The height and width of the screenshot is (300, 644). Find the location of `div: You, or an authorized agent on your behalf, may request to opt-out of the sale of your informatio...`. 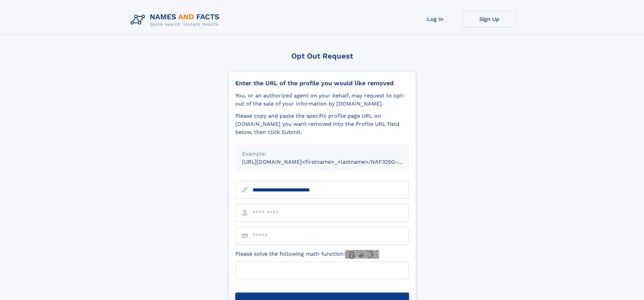

div: You, or an authorized agent on your behalf, may request to opt-out of the sale of your informatio... is located at coordinates (322, 100).